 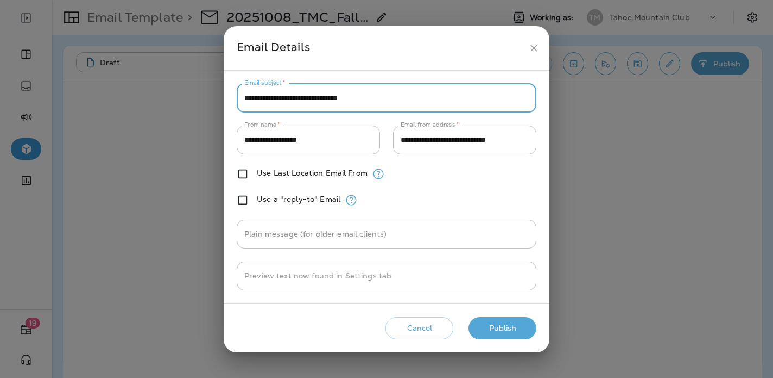 What do you see at coordinates (534, 48) in the screenshot?
I see `button: close` at bounding box center [534, 48].